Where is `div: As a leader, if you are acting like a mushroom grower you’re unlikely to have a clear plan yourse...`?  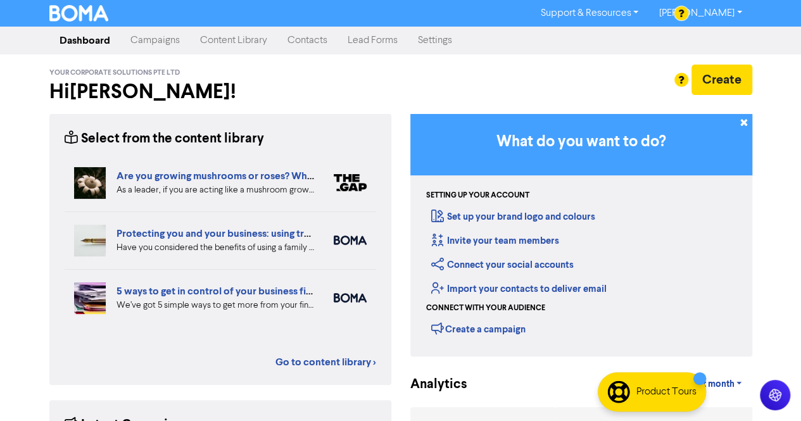
div: As a leader, if you are acting like a mushroom grower you’re unlikely to have a clear plan yourse... is located at coordinates (215, 190).